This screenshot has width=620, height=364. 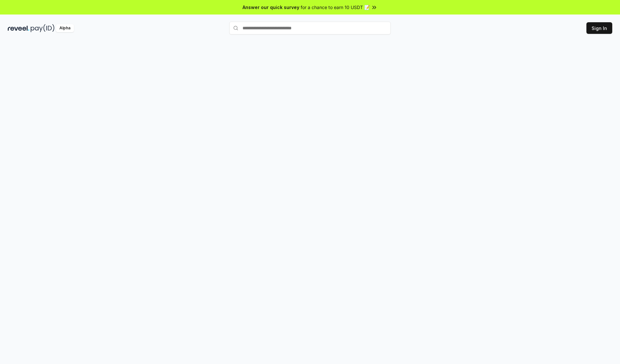 I want to click on button: Sign In, so click(x=599, y=28).